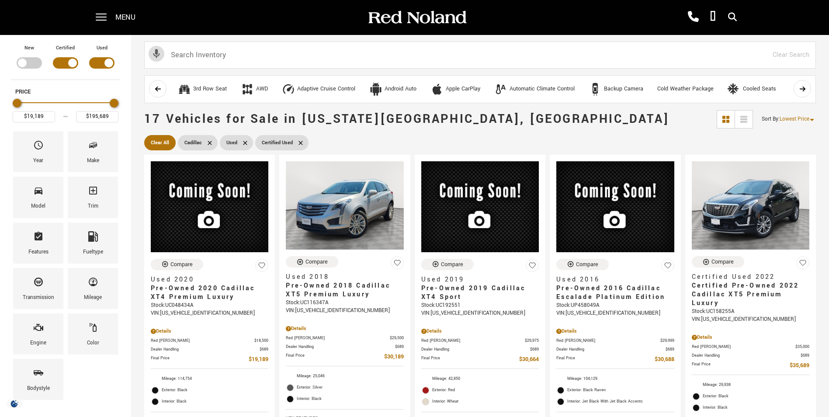 This screenshot has width=829, height=417. What do you see at coordinates (532, 340) in the screenshot?
I see `span: $29,975` at bounding box center [532, 340].